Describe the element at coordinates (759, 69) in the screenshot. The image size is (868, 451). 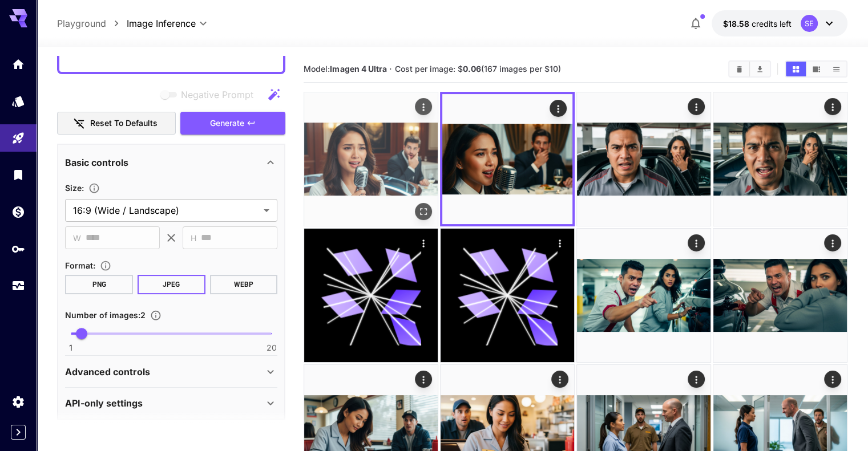
I see `button: Download All` at that location.